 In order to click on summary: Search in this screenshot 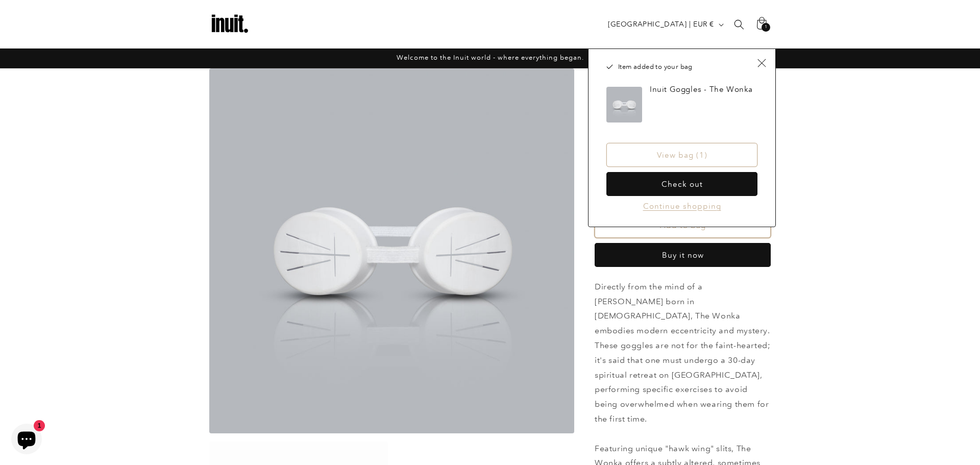, I will do `click(739, 24)`.